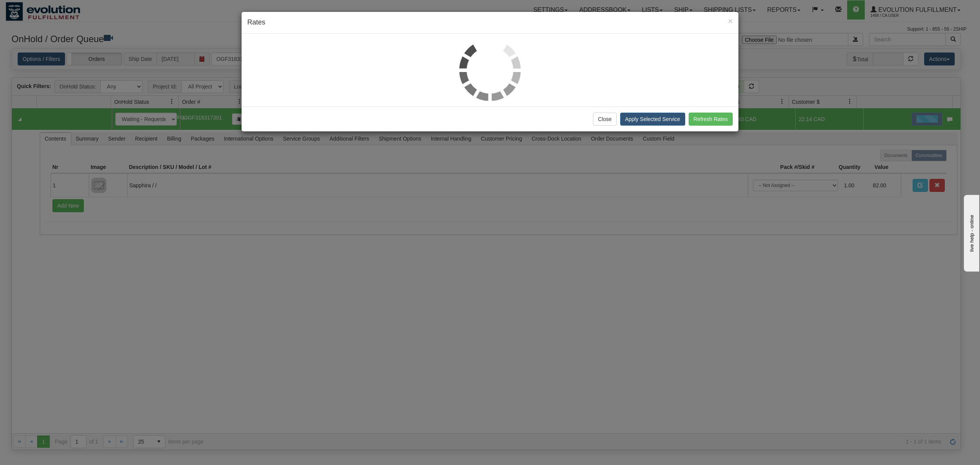 The width and height of the screenshot is (980, 465). Describe the element at coordinates (490, 70) in the screenshot. I see `img: loader.gif` at that location.